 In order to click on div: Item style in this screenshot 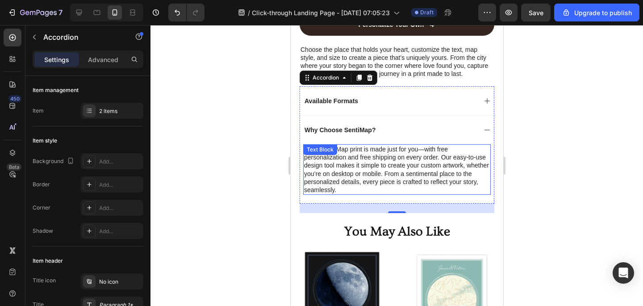, I will do `click(45, 141)`.